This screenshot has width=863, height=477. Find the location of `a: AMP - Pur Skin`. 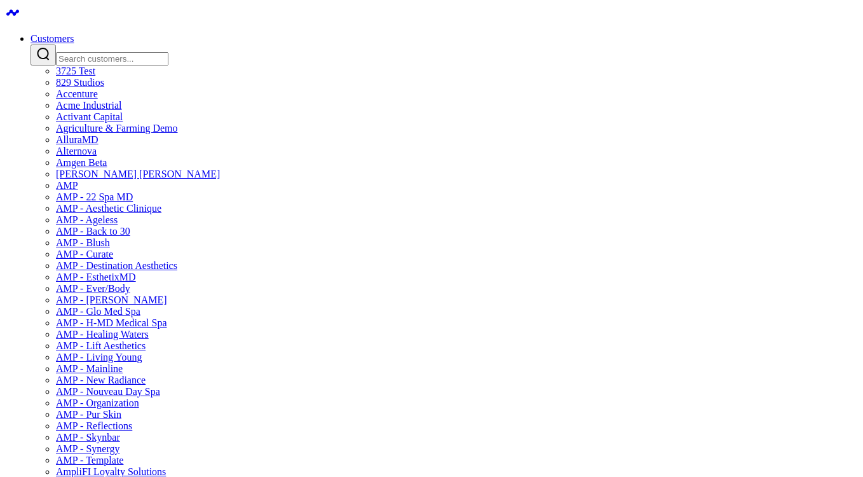

a: AMP - Pur Skin is located at coordinates (88, 414).